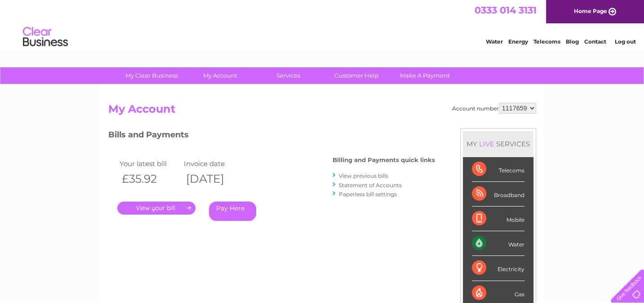  What do you see at coordinates (220, 75) in the screenshot?
I see `a: My Account` at bounding box center [220, 75].